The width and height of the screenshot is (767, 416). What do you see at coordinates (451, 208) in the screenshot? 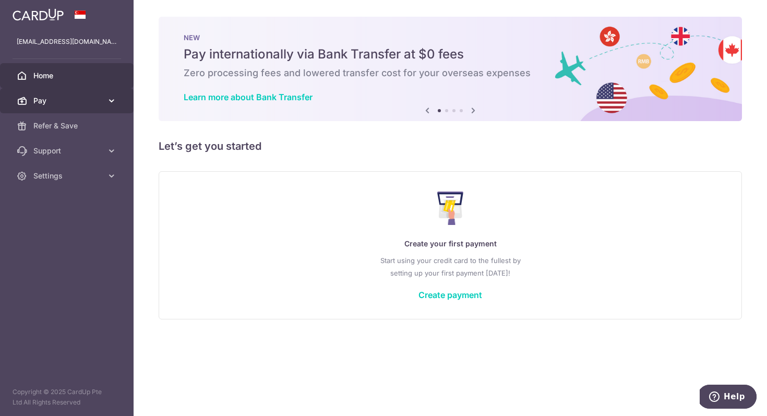
I see `img: Make Payment` at bounding box center [451, 208].